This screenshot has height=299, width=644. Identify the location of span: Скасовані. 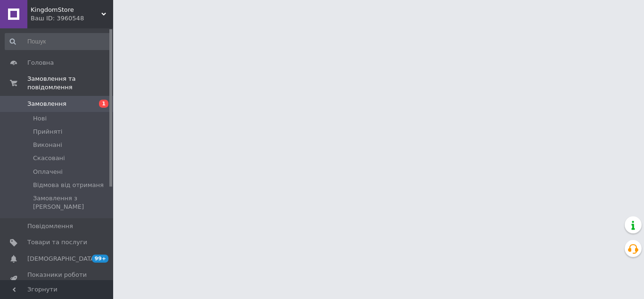
(49, 158).